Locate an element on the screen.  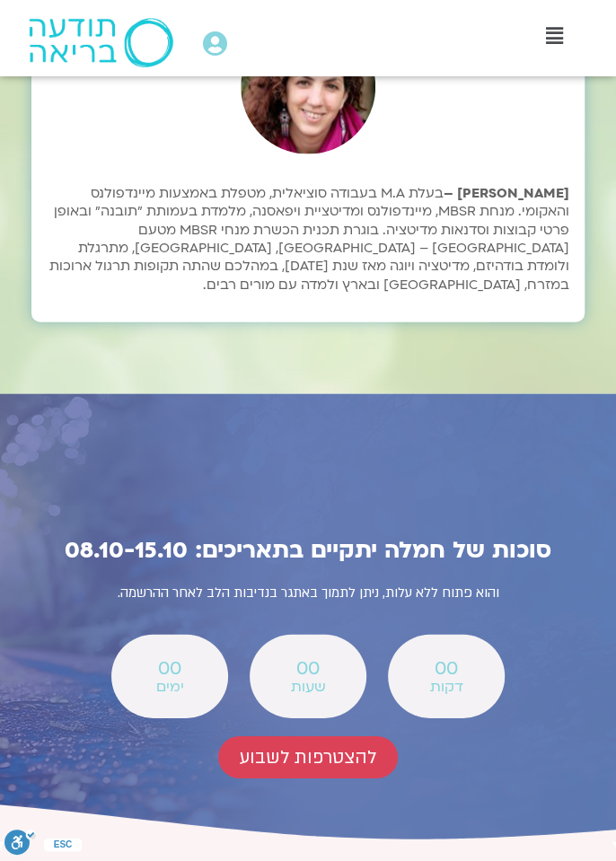
p: בעלת M.A בעבודה סוציאלית, מטפלת באמצעות מיינדפולנס והאקומי. מנחת MBSR, מיינדפולנס ומדיטציית ויפאס... is located at coordinates (308, 238).